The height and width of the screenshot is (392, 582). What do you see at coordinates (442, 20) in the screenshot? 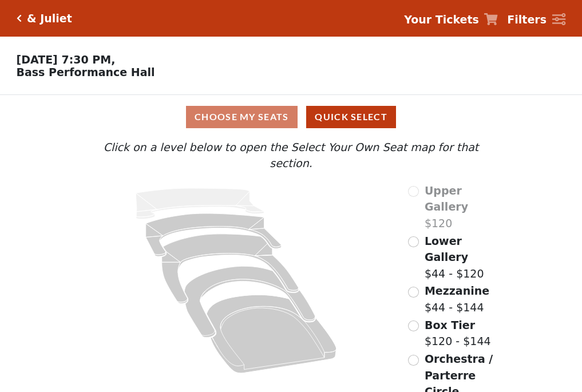
I see `strong: Your Tickets` at bounding box center [442, 20].